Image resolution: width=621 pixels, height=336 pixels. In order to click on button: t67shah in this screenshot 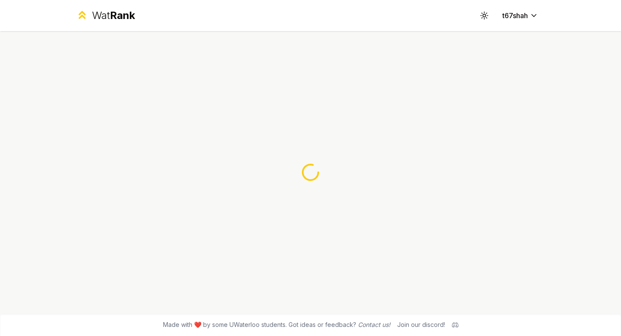, I will do `click(520, 16)`.